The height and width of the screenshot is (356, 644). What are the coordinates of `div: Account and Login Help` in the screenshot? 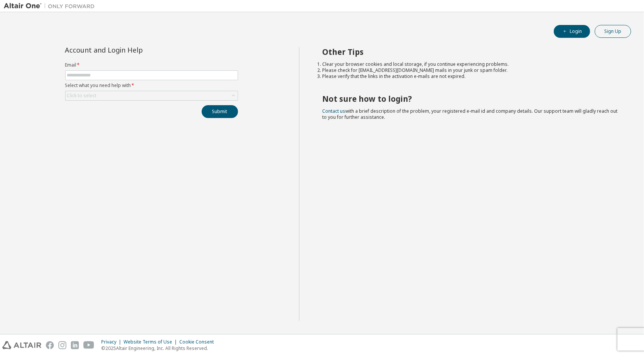 It's located at (134, 50).